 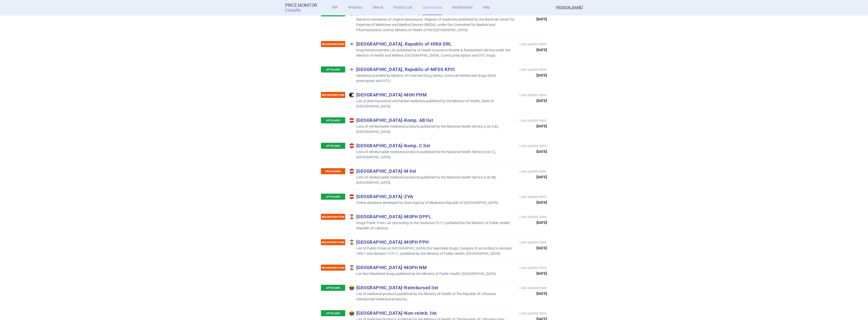 I want to click on p: Lists of reimbursable medicinal products published by the National Health Service (List C), [GEOG..., so click(x=432, y=155).